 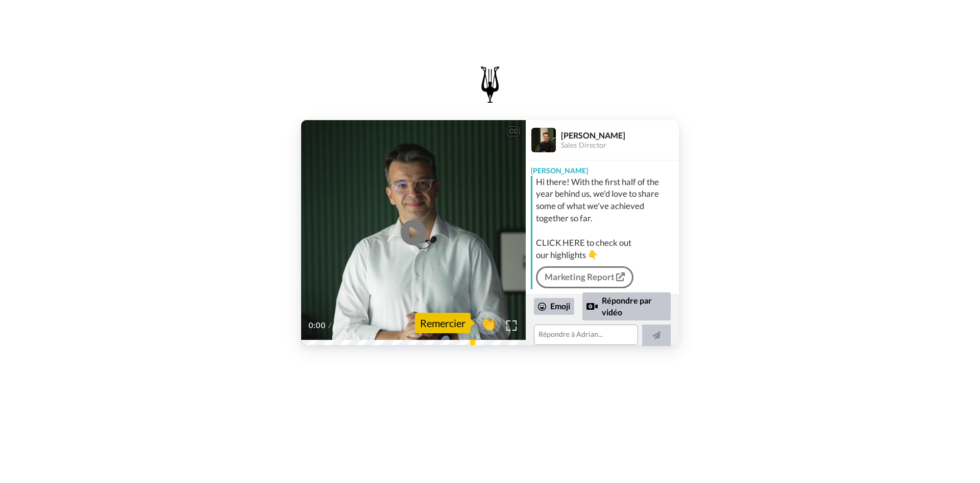 What do you see at coordinates (592, 307) in the screenshot?
I see `div: Reply by Video` at bounding box center [592, 307].